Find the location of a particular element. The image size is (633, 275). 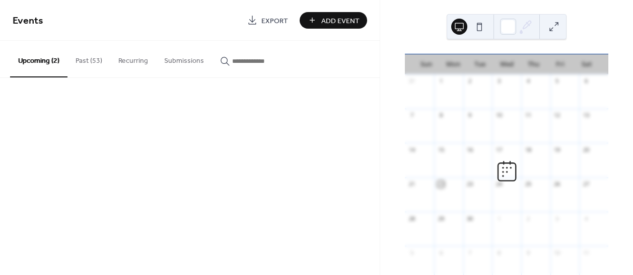

div: Thu is located at coordinates (533, 64).